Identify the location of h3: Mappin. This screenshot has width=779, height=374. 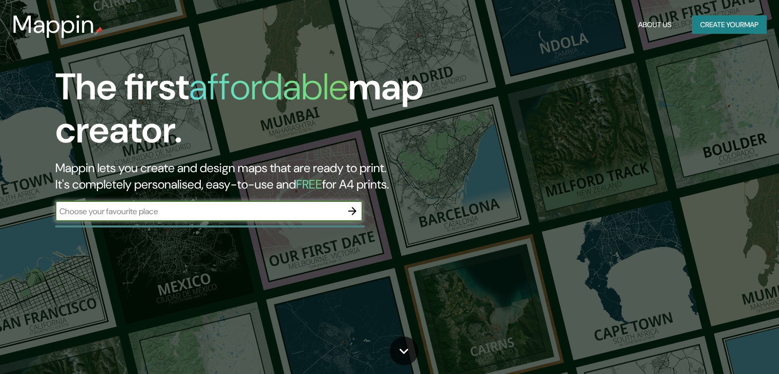
(53, 25).